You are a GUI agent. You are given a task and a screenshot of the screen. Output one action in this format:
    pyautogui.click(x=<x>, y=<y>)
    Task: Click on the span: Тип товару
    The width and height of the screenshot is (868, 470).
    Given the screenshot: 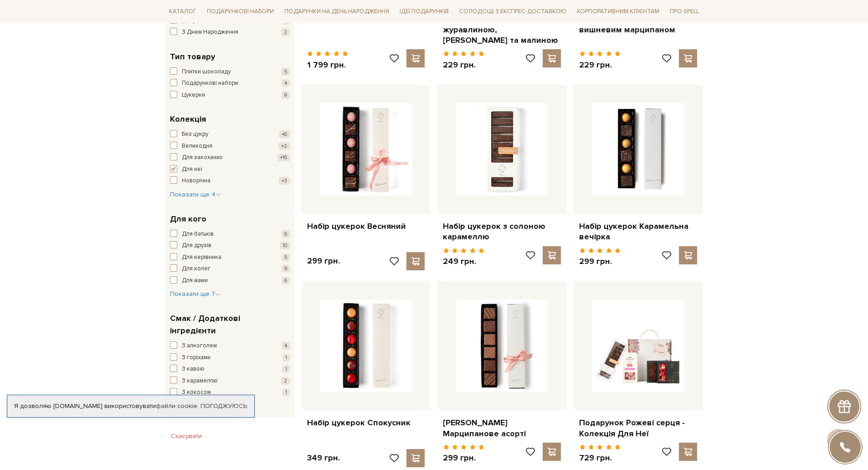 What is the action you would take?
    pyautogui.click(x=192, y=56)
    